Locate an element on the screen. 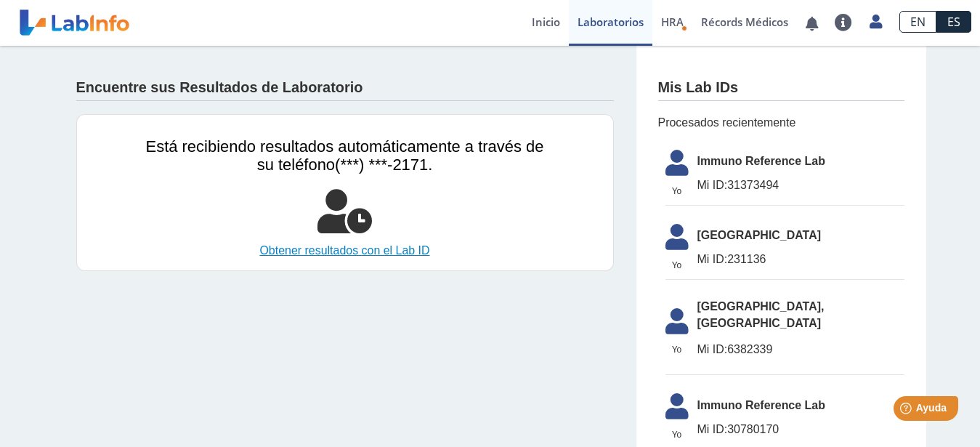 The width and height of the screenshot is (980, 447). span: 30780170 is located at coordinates (800, 429).